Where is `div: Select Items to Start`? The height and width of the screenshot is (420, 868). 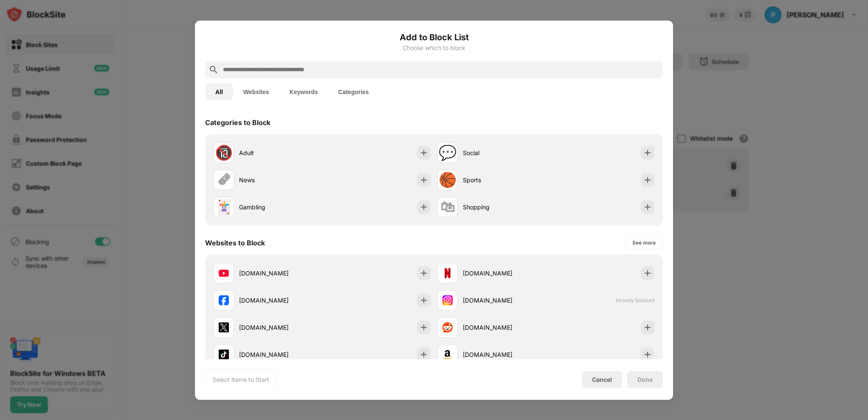 div: Select Items to Start is located at coordinates (241, 379).